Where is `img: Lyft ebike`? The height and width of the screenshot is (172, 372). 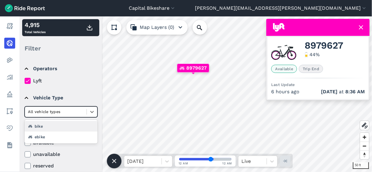
img: Lyft ebike is located at coordinates (283, 51).